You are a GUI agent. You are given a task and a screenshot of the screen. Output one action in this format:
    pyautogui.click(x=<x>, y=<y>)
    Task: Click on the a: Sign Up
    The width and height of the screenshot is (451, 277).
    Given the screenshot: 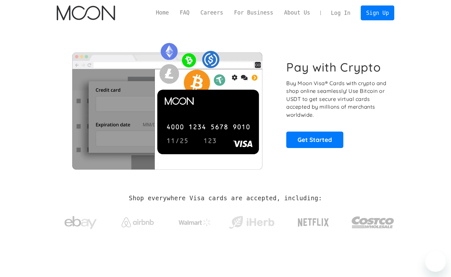 What is the action you would take?
    pyautogui.click(x=378, y=13)
    